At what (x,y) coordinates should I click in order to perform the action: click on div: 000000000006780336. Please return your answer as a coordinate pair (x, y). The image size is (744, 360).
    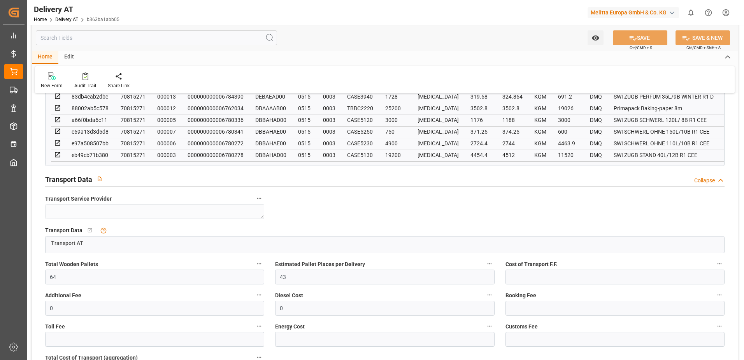
    Looking at the image, I should click on (216, 120).